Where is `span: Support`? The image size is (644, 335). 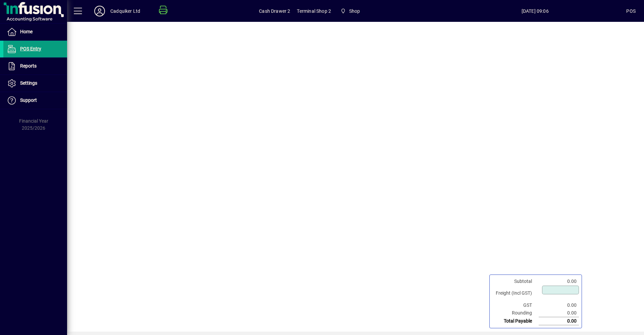 span: Support is located at coordinates (29, 100).